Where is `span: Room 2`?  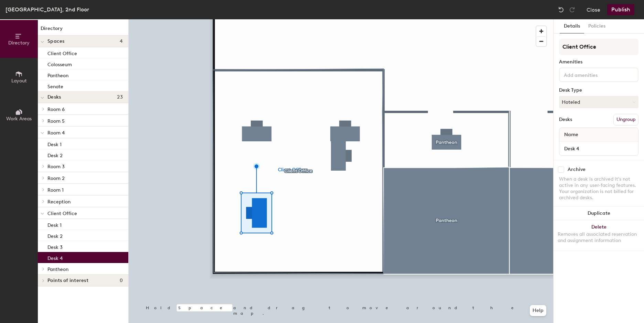 span: Room 2 is located at coordinates (56, 178).